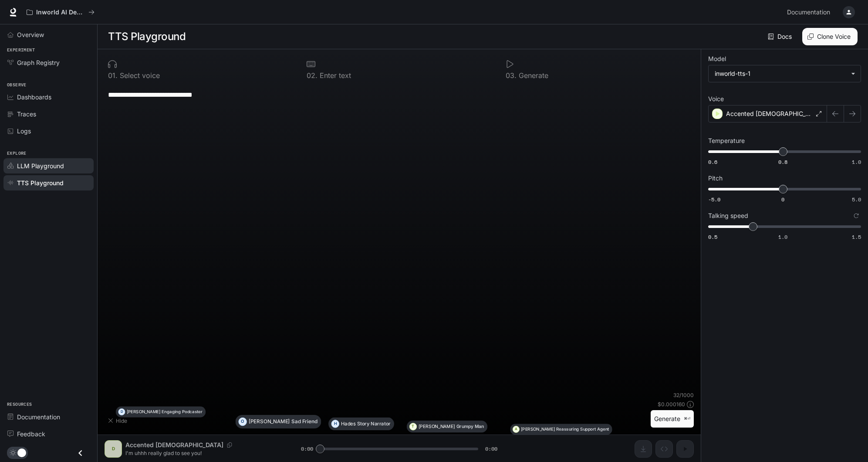 Image resolution: width=868 pixels, height=462 pixels. Describe the element at coordinates (727, 141) in the screenshot. I see `p: Temperature` at that location.